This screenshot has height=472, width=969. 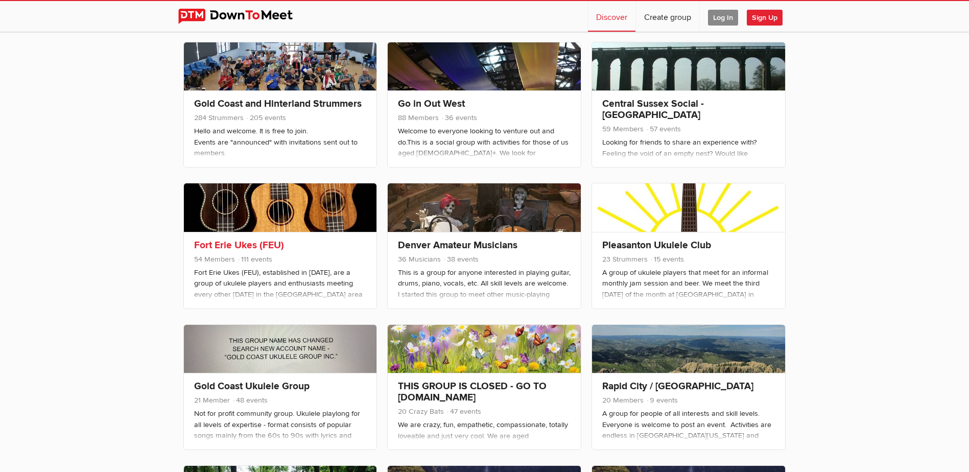 What do you see at coordinates (252, 386) in the screenshot?
I see `a: Gold Coast Ukulele Group` at bounding box center [252, 386].